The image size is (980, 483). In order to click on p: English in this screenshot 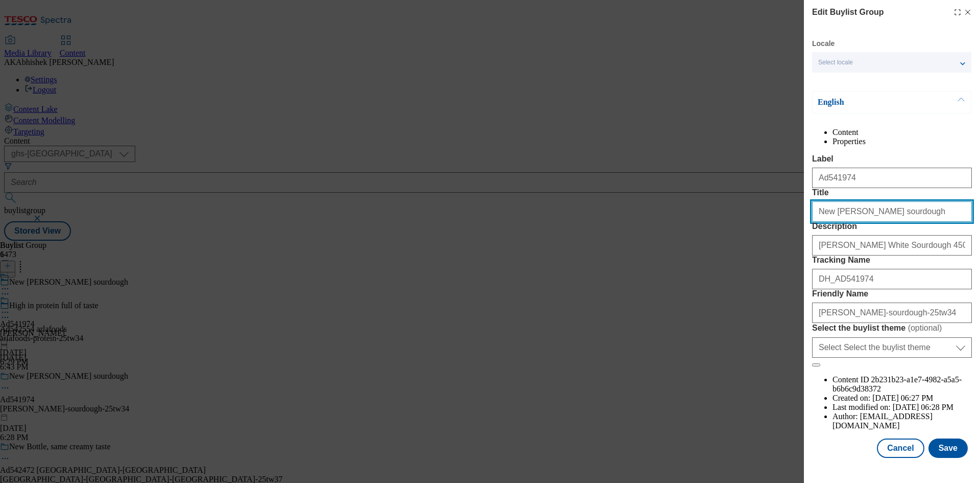, I will do `click(871, 102)`.